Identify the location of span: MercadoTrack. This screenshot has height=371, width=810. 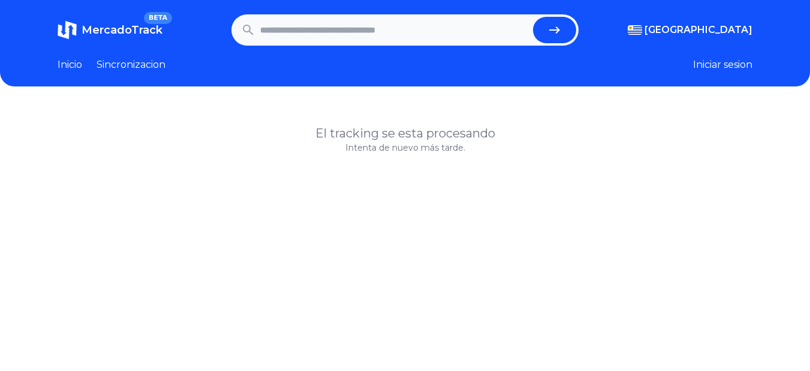
(122, 30).